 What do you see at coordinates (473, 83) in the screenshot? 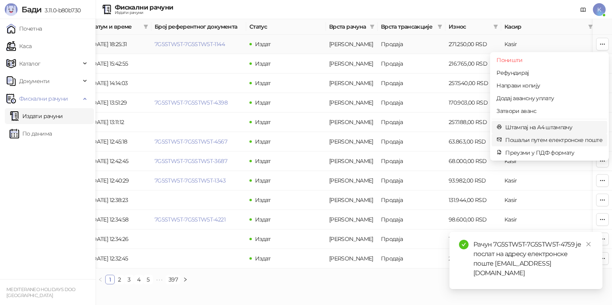
I see `td: 257.540,00 RSD` at bounding box center [473, 83].